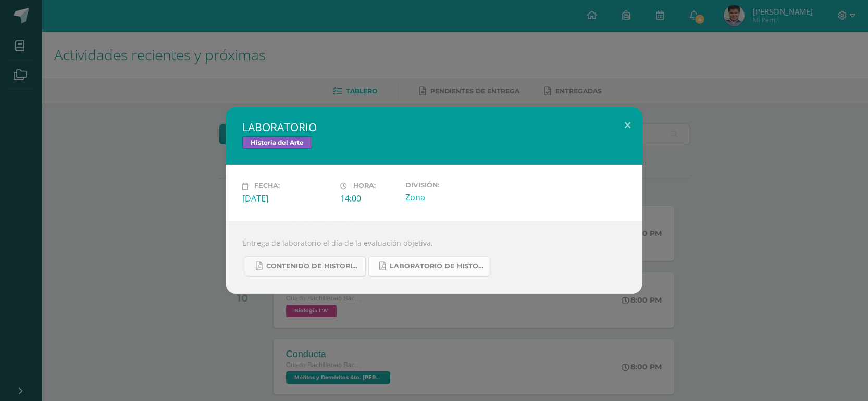 This screenshot has height=401, width=868. Describe the element at coordinates (450, 198) in the screenshot. I see `div: Zona` at that location.